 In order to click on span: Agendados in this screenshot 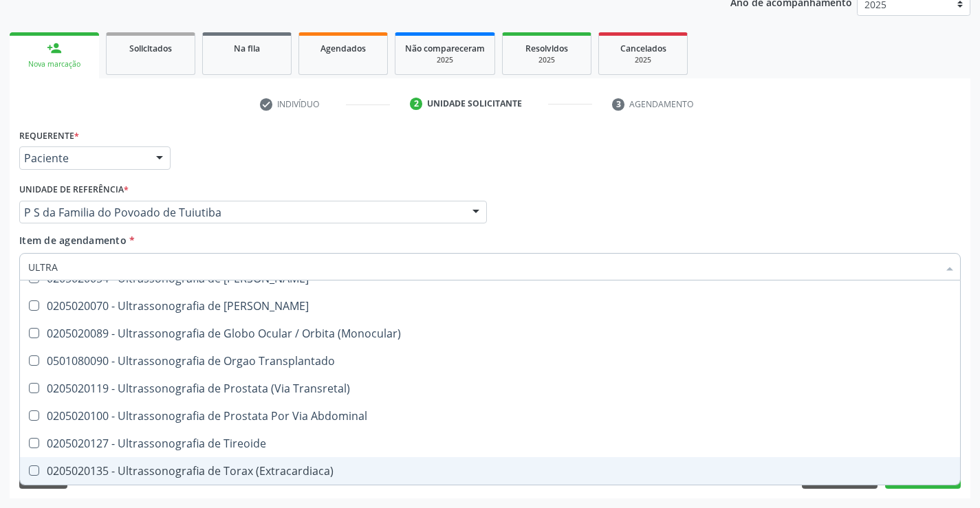, I will do `click(343, 48)`.